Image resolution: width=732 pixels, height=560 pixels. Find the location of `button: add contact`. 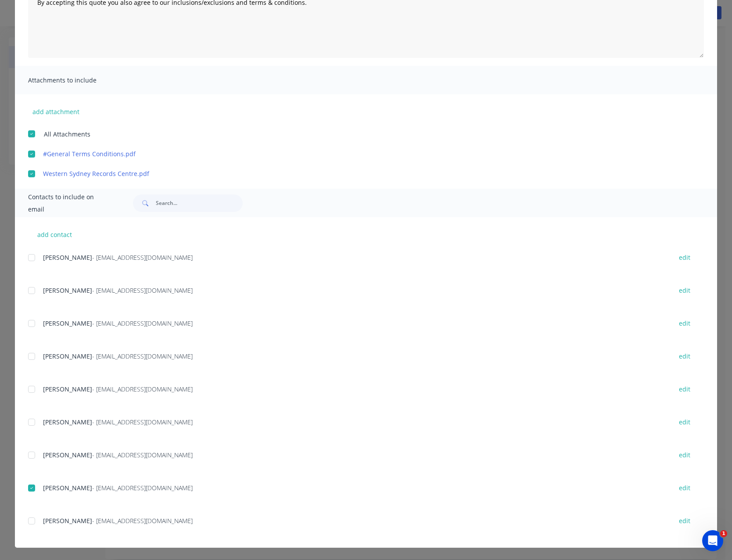

button: add contact is located at coordinates (54, 234).